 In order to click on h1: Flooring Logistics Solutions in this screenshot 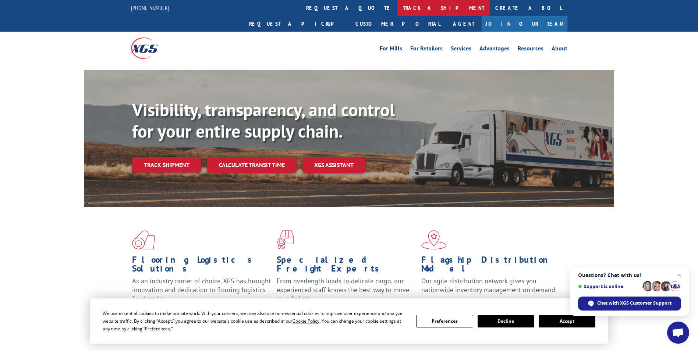, I will do `click(202, 266)`.